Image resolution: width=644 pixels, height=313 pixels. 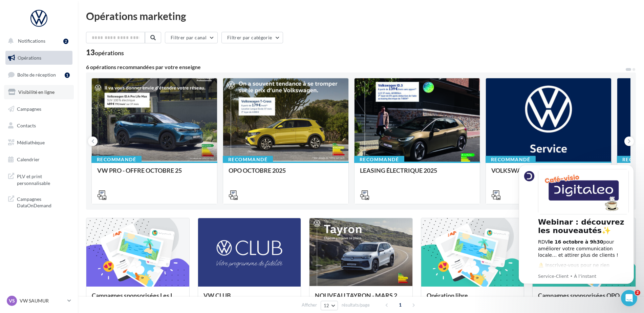 I want to click on div: 🔔 Inscrivez-vous pour ne rien manquer (et recevez le replay), so click(x=75, y=112).